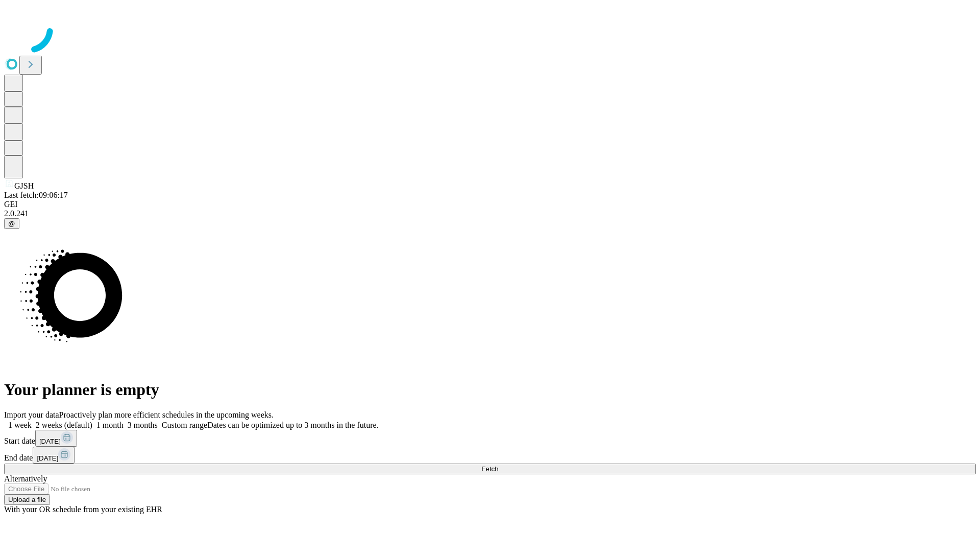 This screenshot has height=552, width=980. Describe the element at coordinates (26, 478) in the screenshot. I see `span: Alternatively` at that location.